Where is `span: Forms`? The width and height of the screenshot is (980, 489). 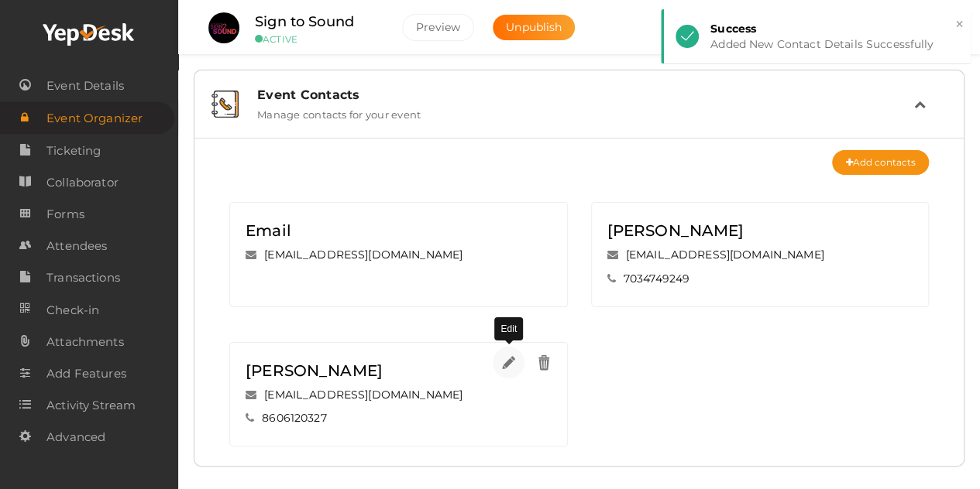
span: Forms is located at coordinates (65, 215).